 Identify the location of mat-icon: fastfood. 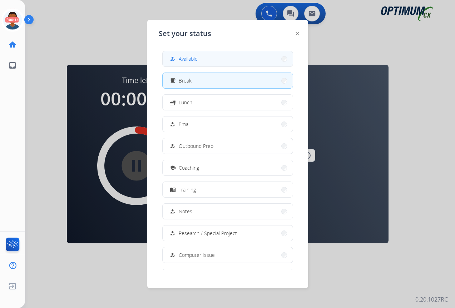
(172, 102).